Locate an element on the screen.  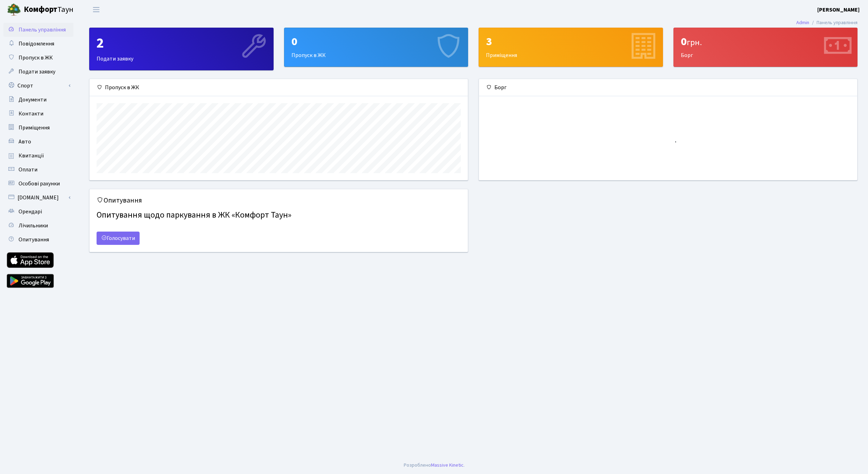
a: Опитування is located at coordinates (38, 240).